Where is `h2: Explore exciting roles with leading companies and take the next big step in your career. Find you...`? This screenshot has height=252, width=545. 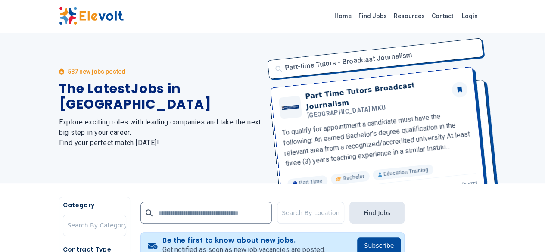 h2: Explore exciting roles with leading companies and take the next big step in your career. Find you... is located at coordinates (161, 133).